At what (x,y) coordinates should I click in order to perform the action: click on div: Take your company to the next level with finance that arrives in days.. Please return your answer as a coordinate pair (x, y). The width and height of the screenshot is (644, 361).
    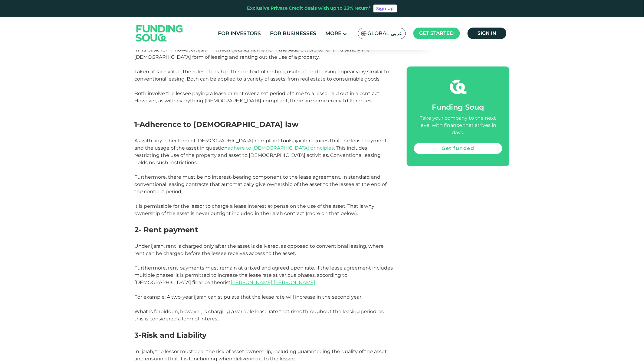
    Looking at the image, I should click on (458, 126).